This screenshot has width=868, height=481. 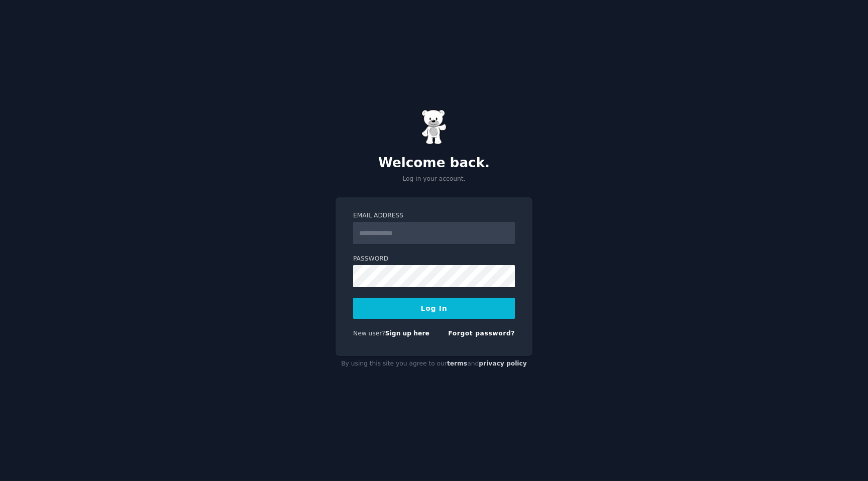 I want to click on img: Gummy Bear, so click(x=434, y=127).